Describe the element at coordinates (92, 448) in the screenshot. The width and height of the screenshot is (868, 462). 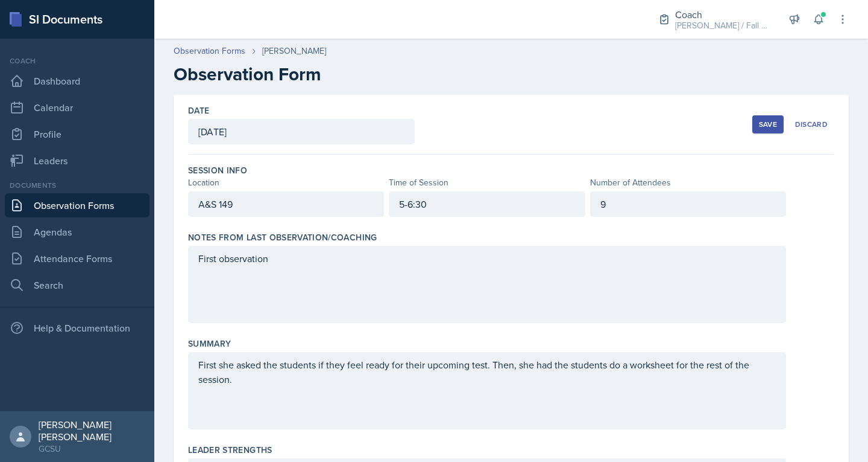
I see `div: GCSU` at that location.